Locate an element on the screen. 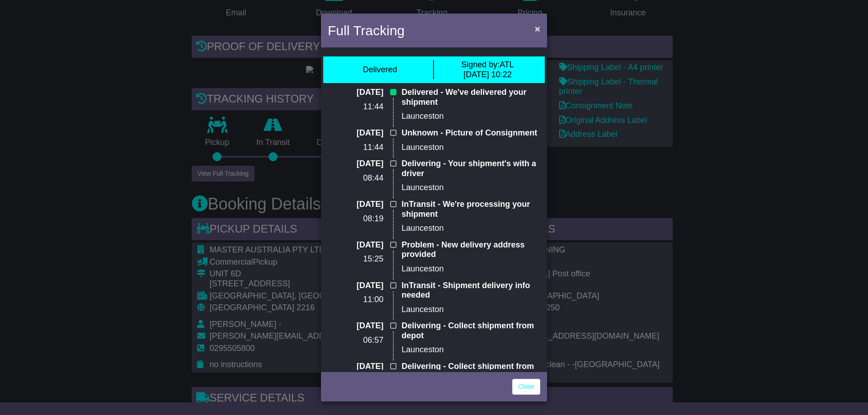 The height and width of the screenshot is (415, 868). p: Delivering - Your shipment's with a driver is located at coordinates (471, 168).